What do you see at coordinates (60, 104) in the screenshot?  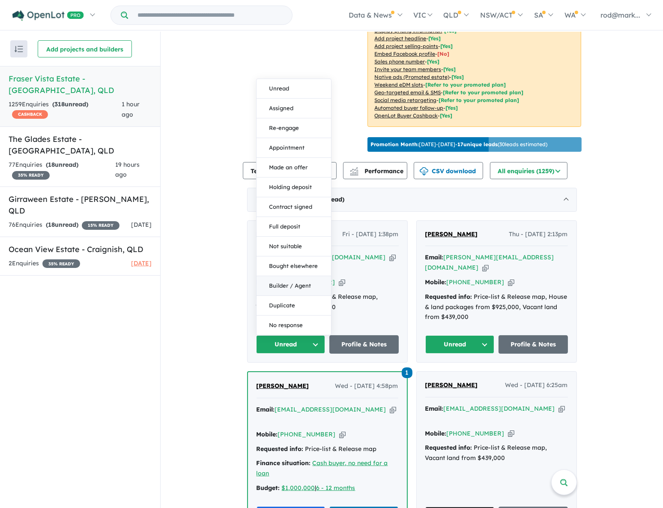 I see `span: 318` at bounding box center [60, 104].